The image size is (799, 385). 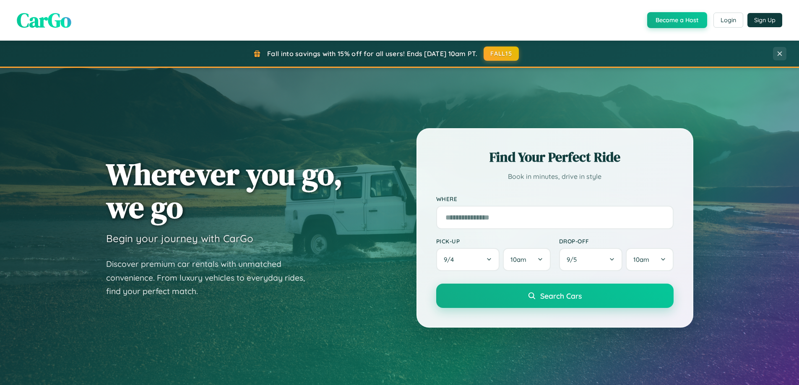 What do you see at coordinates (555, 296) in the screenshot?
I see `button: Search Cars` at bounding box center [555, 296].